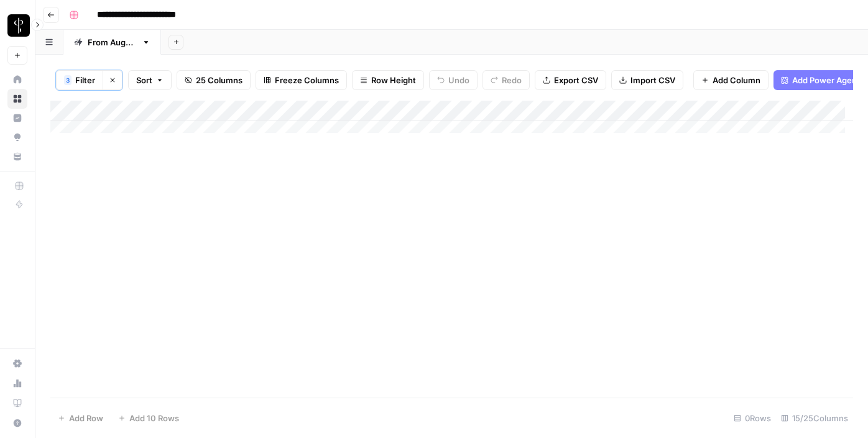 The width and height of the screenshot is (868, 438). What do you see at coordinates (80, 418) in the screenshot?
I see `button: Add Row` at bounding box center [80, 418].